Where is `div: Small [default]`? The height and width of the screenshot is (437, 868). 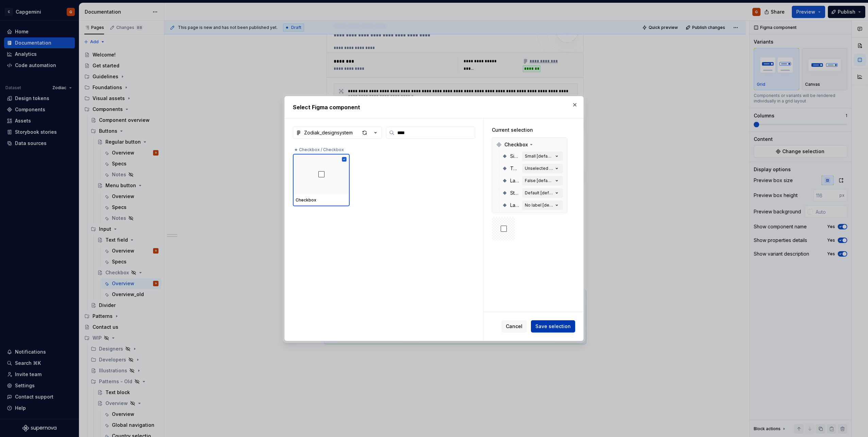 div: Small [default] is located at coordinates (540, 157).